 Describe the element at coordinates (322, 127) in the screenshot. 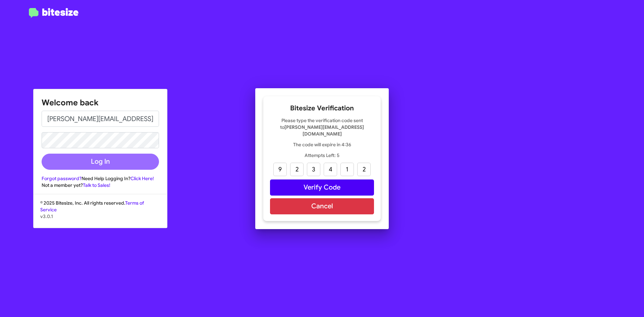

I see `p: Please type the verification code sent to` at that location.